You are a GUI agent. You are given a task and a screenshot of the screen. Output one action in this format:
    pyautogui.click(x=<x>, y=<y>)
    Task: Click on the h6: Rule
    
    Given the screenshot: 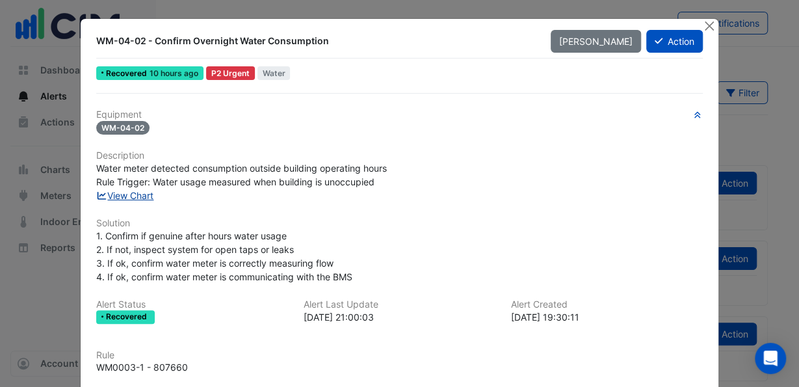 What is the action you would take?
    pyautogui.click(x=399, y=355)
    